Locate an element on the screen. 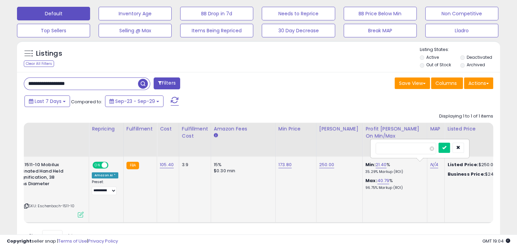 This screenshot has height=248, width=517. div: $242.5 is located at coordinates (476, 174).